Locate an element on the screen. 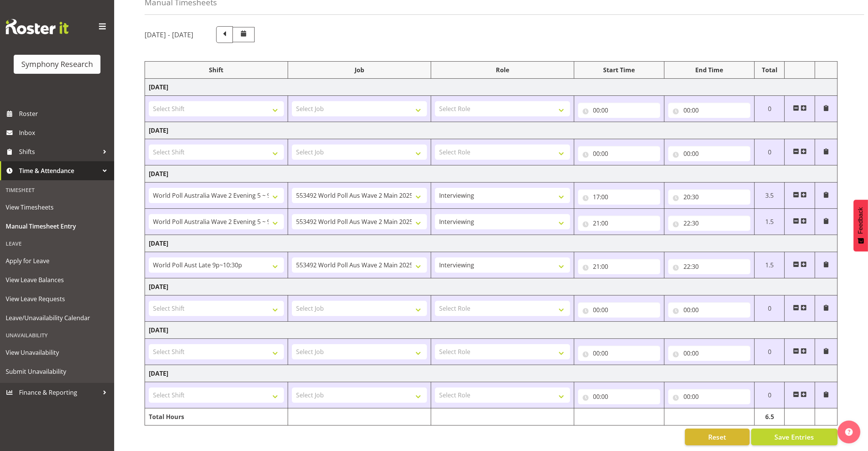 Image resolution: width=868 pixels, height=451 pixels. span: Leave/Unavailability Calendar is located at coordinates (57, 318).